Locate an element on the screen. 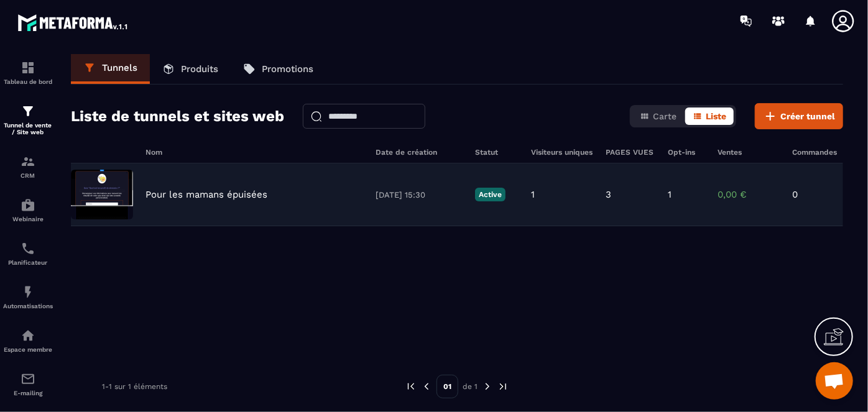  a: Promotions is located at coordinates (278, 69).